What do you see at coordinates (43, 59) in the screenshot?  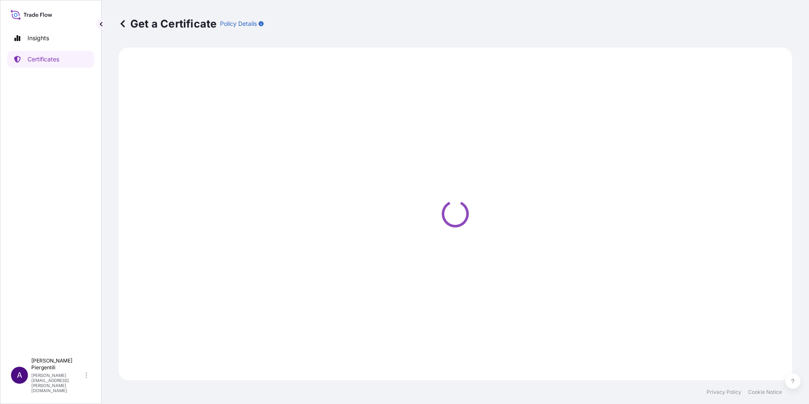 I see `p: Certificates` at bounding box center [43, 59].